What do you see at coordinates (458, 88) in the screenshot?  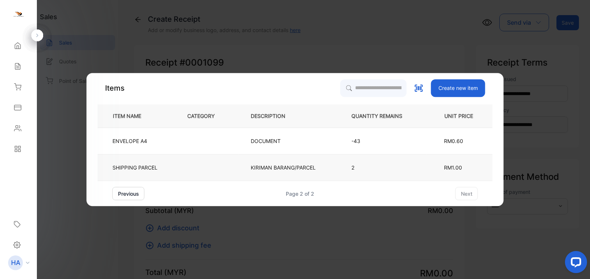 I see `button: Create new item` at bounding box center [458, 88].